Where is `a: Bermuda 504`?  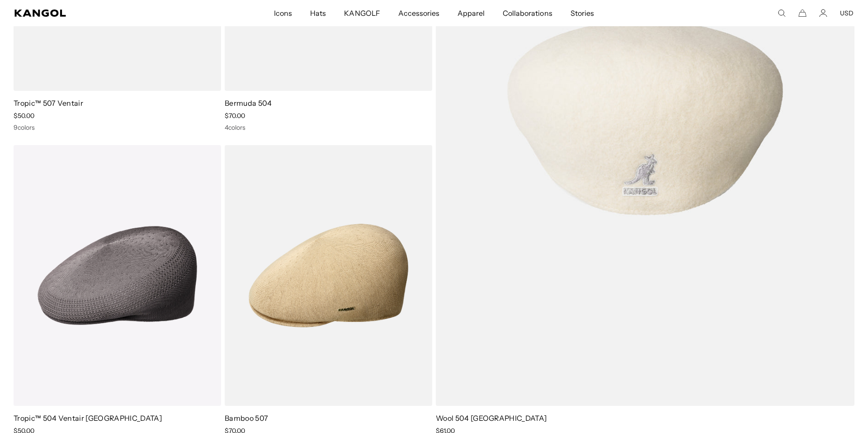
a: Bermuda 504 is located at coordinates (248, 103).